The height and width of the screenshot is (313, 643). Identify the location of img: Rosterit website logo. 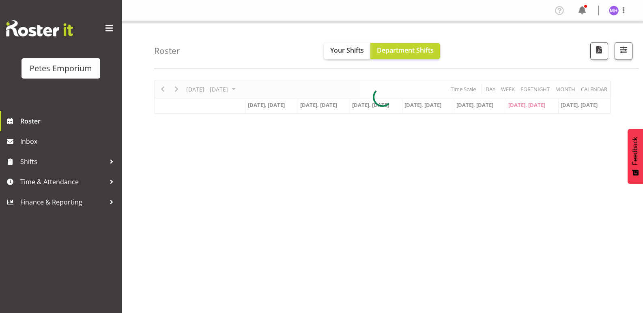
(39, 28).